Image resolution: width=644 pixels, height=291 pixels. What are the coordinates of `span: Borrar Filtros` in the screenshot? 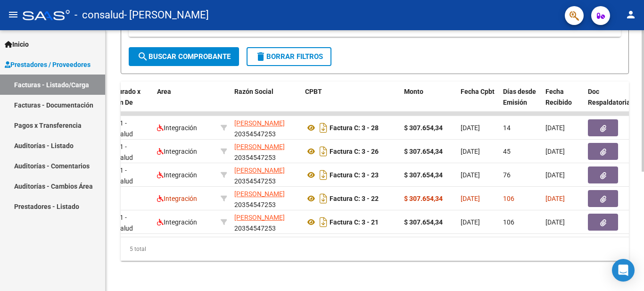 It's located at (289, 56).